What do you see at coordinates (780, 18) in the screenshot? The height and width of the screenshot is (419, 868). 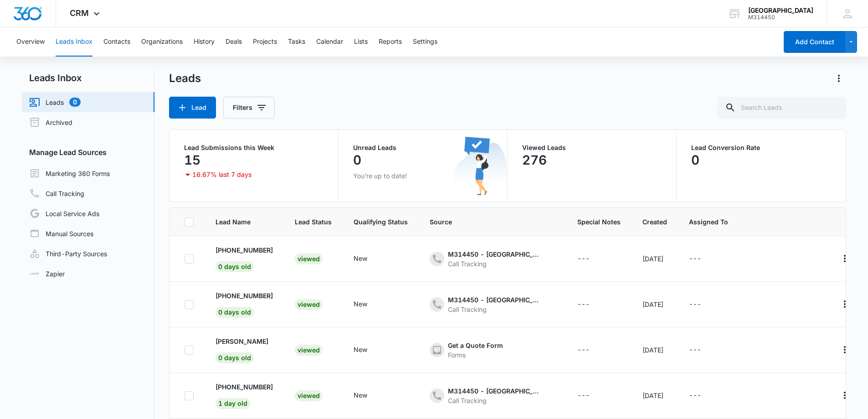 I see `div: account id` at bounding box center [780, 18].